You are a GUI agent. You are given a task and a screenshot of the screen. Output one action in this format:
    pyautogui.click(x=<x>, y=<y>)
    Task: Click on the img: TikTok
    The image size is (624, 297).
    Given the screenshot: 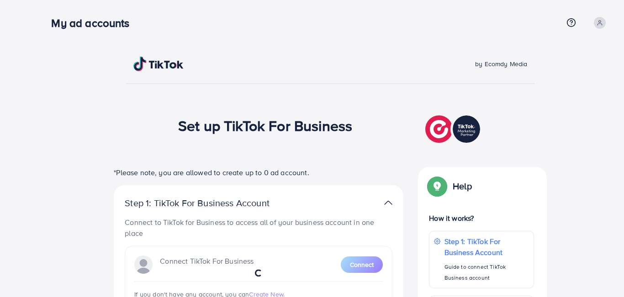 What is the action you would take?
    pyautogui.click(x=158, y=64)
    